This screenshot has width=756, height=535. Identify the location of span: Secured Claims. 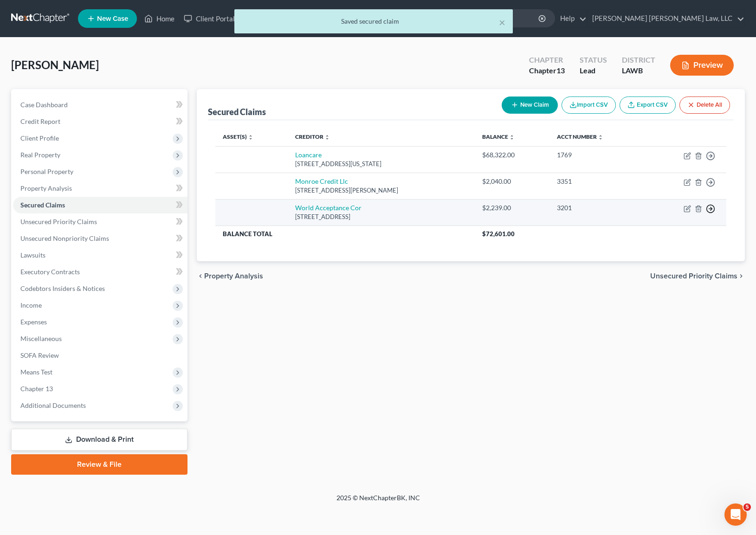
(43, 204).